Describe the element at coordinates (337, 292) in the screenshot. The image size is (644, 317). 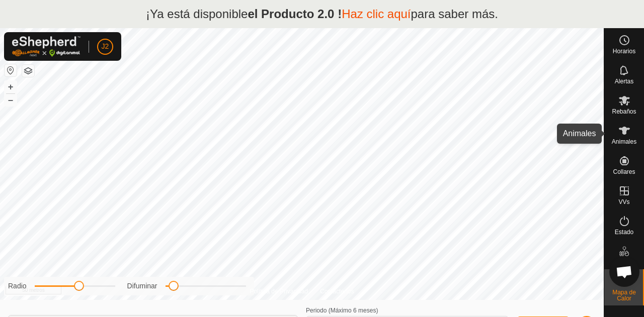
I see `a: Contáctenos` at that location.